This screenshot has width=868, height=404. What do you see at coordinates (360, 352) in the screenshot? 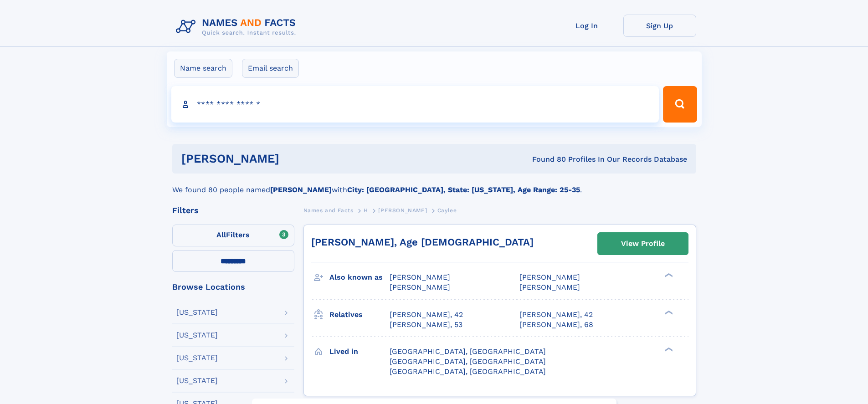
I see `h3: Lived in` at bounding box center [360, 352].